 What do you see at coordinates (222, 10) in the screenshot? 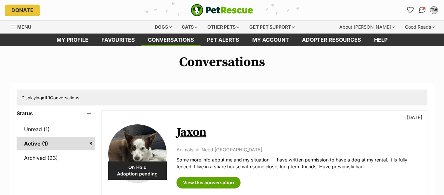
I see `img: logo-e224e6f780fb5917bec1dbf3a21bbac754714ae5b6737aabdf751b685950b380.svg` at bounding box center [222, 10].